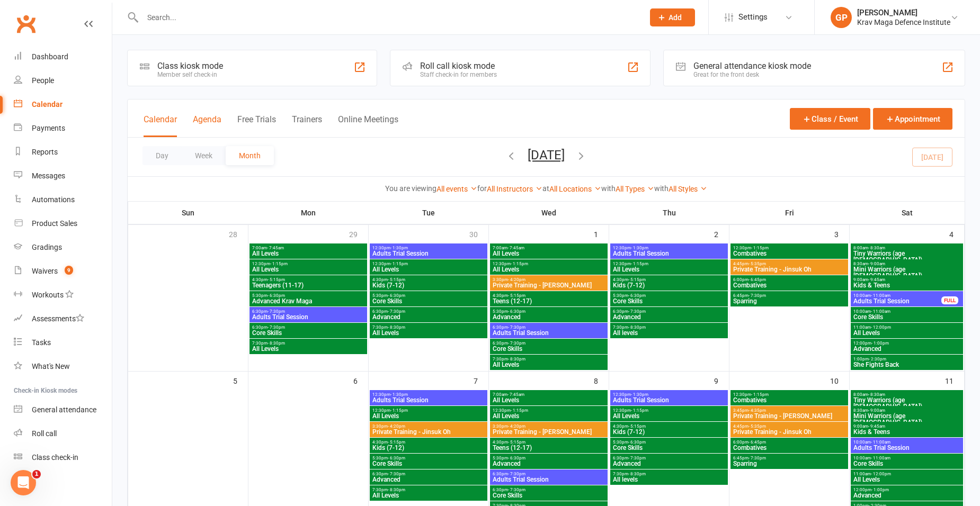  I want to click on div: Great for the front desk, so click(752, 74).